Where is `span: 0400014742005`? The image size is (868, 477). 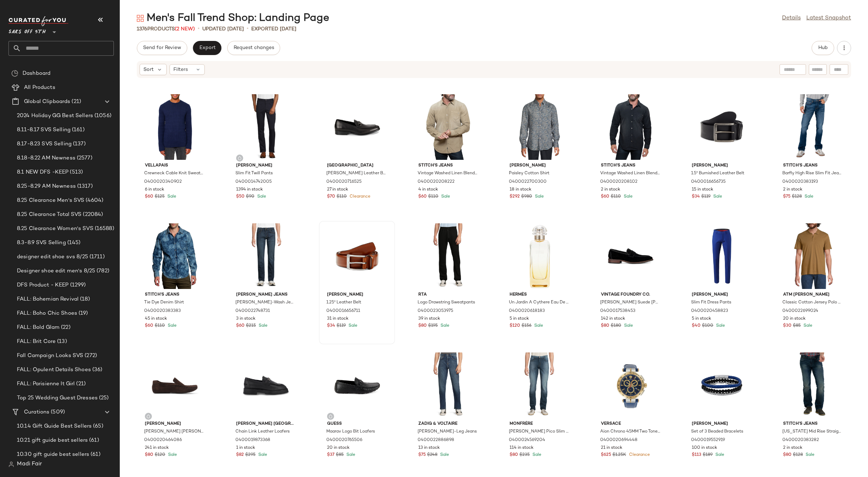
span: 0400014742005 is located at coordinates (254, 182).